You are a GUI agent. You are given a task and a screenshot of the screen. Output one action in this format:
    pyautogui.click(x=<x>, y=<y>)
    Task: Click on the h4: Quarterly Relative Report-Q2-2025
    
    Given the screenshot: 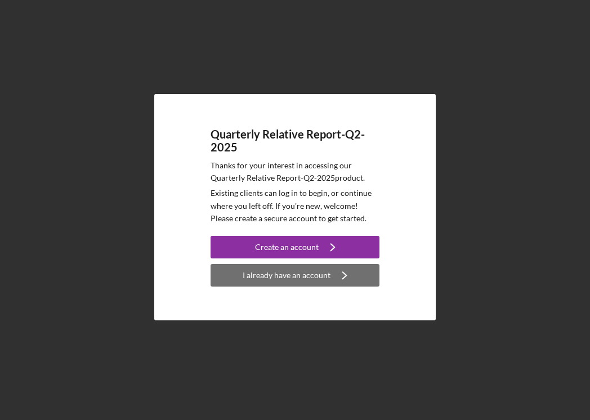 What is the action you would take?
    pyautogui.click(x=295, y=141)
    